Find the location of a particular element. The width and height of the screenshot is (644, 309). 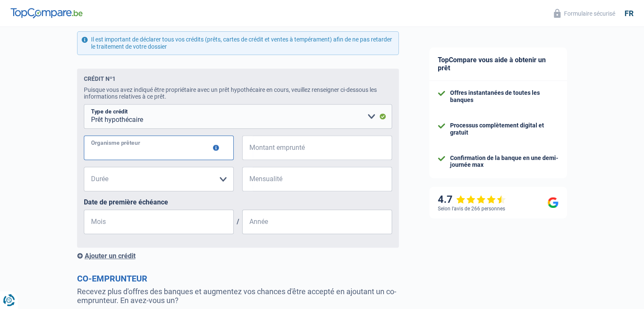

div: Ajouter un crédit is located at coordinates (238, 256).